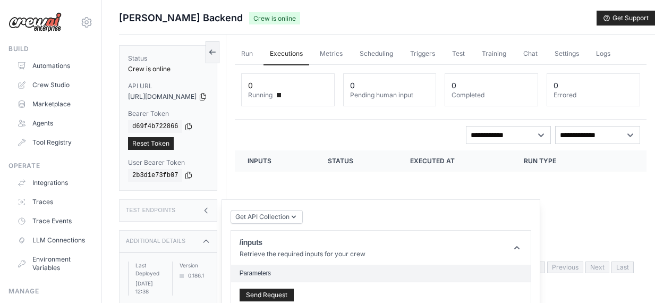 This screenshot has width=672, height=303. I want to click on div: 0.186.1, so click(193, 275).